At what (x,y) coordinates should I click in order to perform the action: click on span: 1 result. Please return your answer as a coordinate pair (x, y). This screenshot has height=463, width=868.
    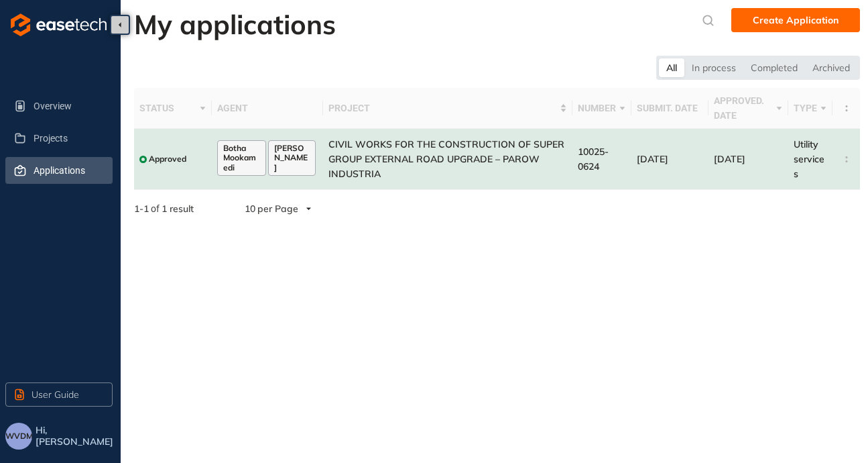
    Looking at the image, I should click on (177, 209).